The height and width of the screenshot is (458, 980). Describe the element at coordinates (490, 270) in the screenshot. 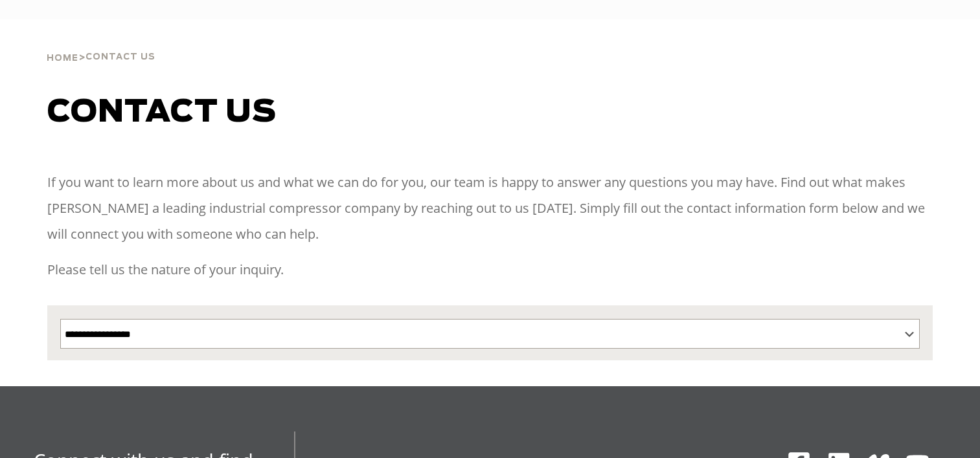

I see `p: Please tell us the nature of your inquiry.` at that location.